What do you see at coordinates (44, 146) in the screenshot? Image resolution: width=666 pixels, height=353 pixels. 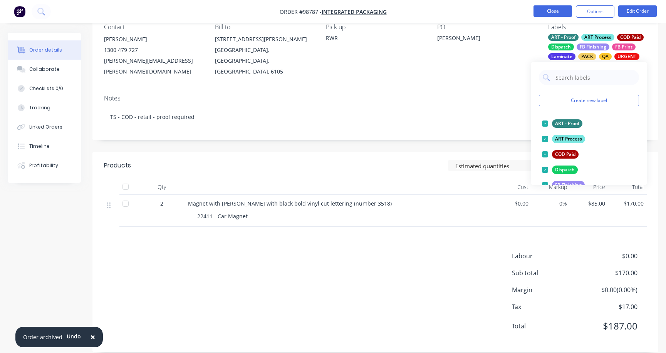 I see `button: Timeline` at bounding box center [44, 146].